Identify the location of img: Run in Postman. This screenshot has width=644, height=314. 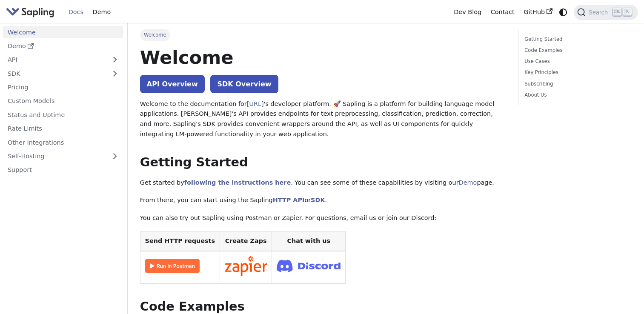
(172, 266).